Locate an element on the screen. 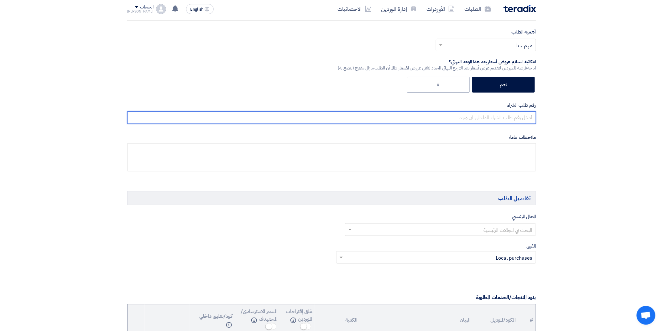  a: الاحصائيات is located at coordinates (354, 9).